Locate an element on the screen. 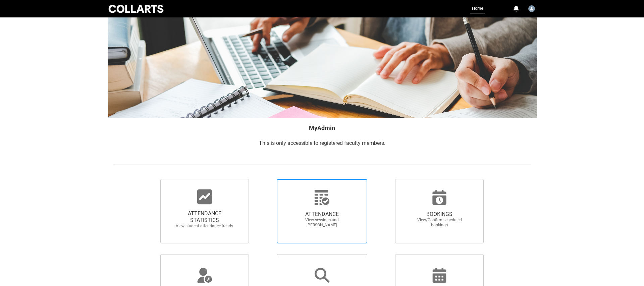 The width and height of the screenshot is (644, 286). span: This is only accessible to registered faculty members. is located at coordinates (322, 143).